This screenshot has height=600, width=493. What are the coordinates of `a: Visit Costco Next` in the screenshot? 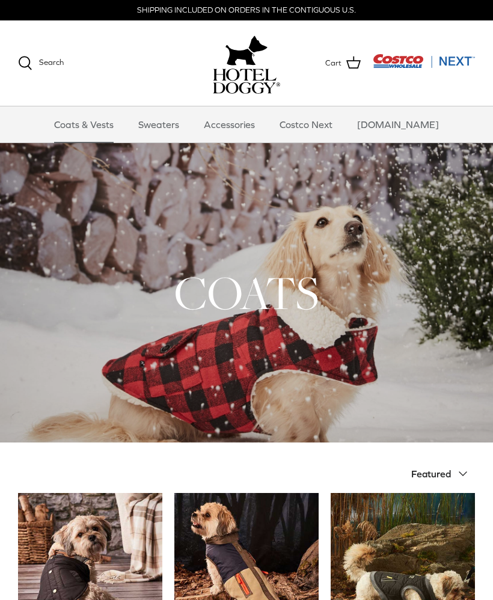 It's located at (424, 66).